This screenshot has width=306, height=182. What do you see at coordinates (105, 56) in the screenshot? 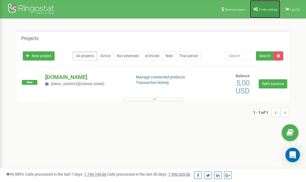
I see `a: Active` at bounding box center [105, 56].